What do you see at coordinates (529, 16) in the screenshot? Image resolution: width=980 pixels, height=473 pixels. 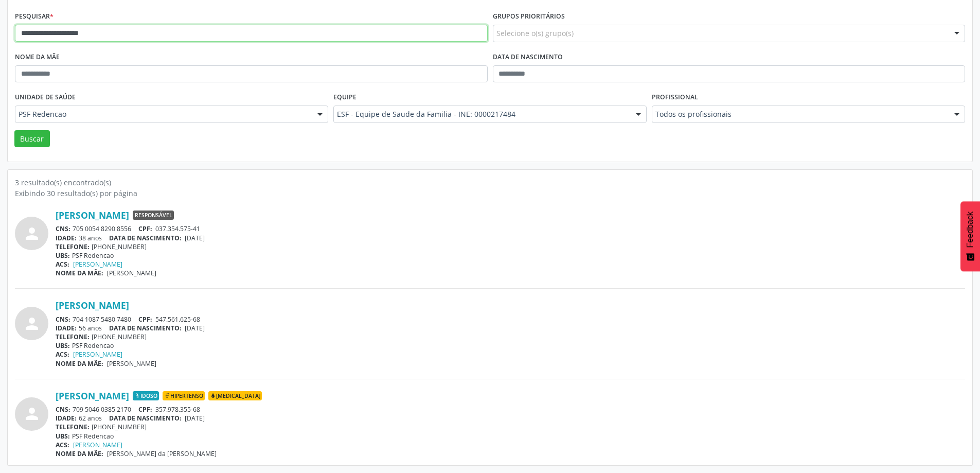 I see `label: Grupos prioritários` at bounding box center [529, 16].